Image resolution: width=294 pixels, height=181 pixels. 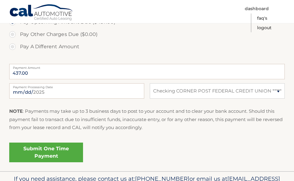 What do you see at coordinates (147, 34) in the screenshot?
I see `label: Pay Other Charges Due ($0.00)` at bounding box center [147, 34].